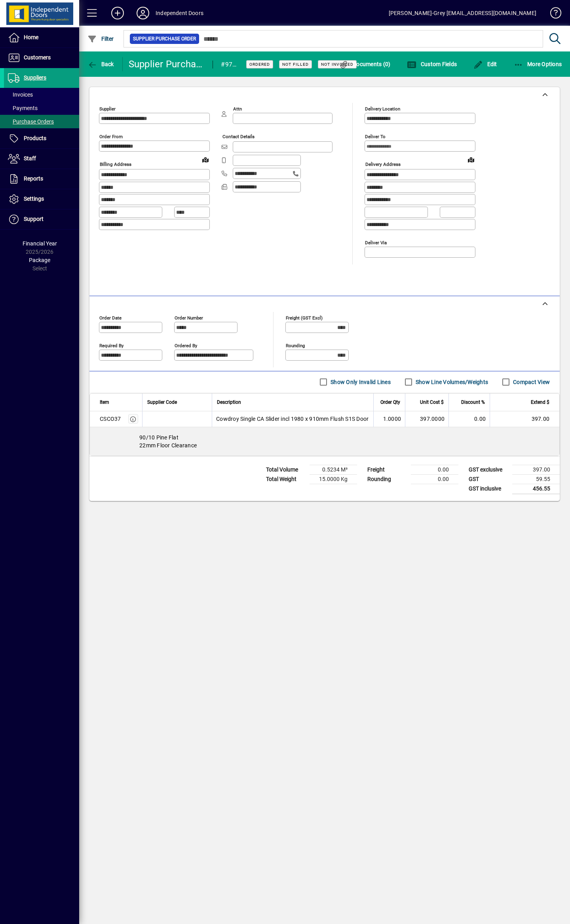 The width and height of the screenshot is (570, 924). What do you see at coordinates (164, 39) in the screenshot?
I see `span: Supplier Purchase Order` at bounding box center [164, 39].